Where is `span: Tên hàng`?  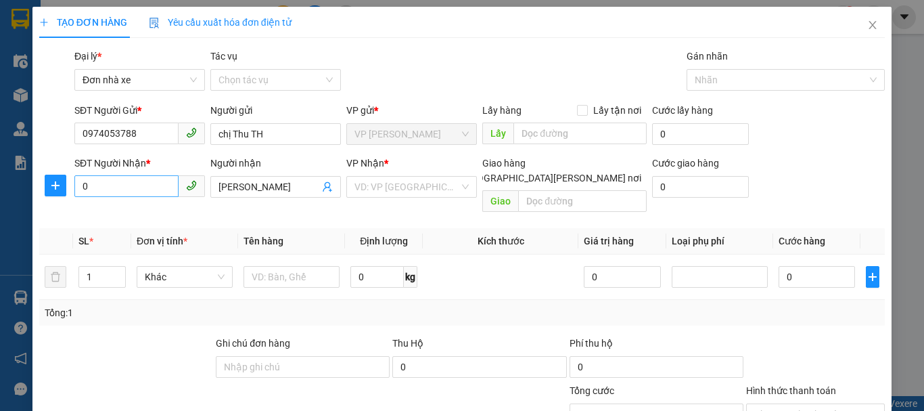 span: Tên hàng is located at coordinates (263, 241).